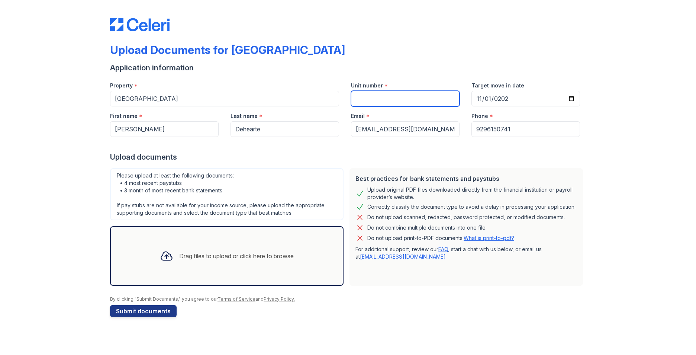 This screenshot has width=696, height=355. Describe the element at coordinates (237, 256) in the screenshot. I see `div: Drag files to upload or click here to browse` at that location.